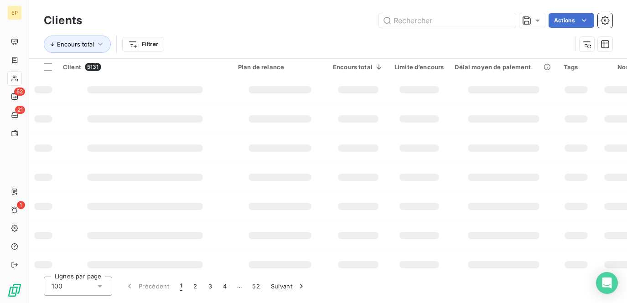 The image size is (627, 303). I want to click on div: Open Intercom Messenger, so click(607, 283).